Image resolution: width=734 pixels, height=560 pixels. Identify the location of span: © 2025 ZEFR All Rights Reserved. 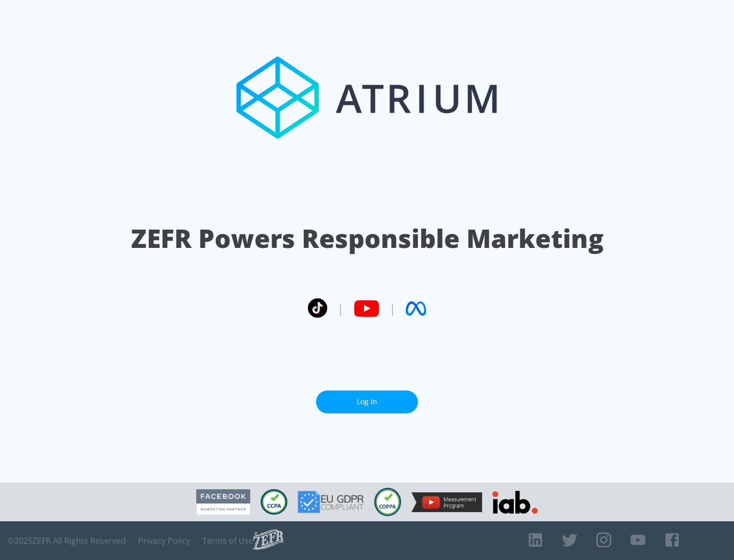
(67, 541).